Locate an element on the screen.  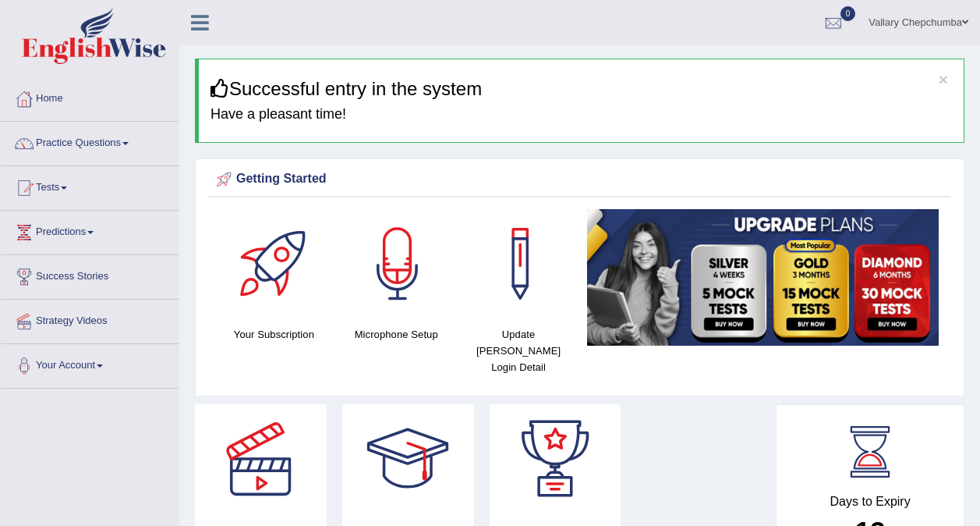
a: Practice Questions is located at coordinates (90, 141).